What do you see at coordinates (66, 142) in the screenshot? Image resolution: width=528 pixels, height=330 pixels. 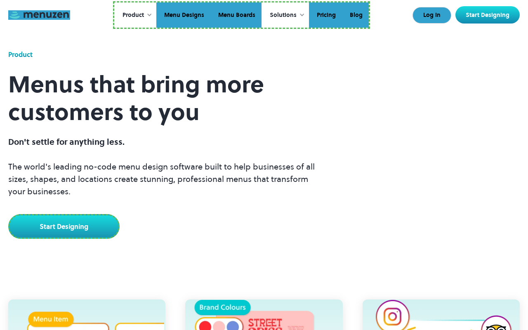 I see `span: Don't settle for anything less.` at bounding box center [66, 142].